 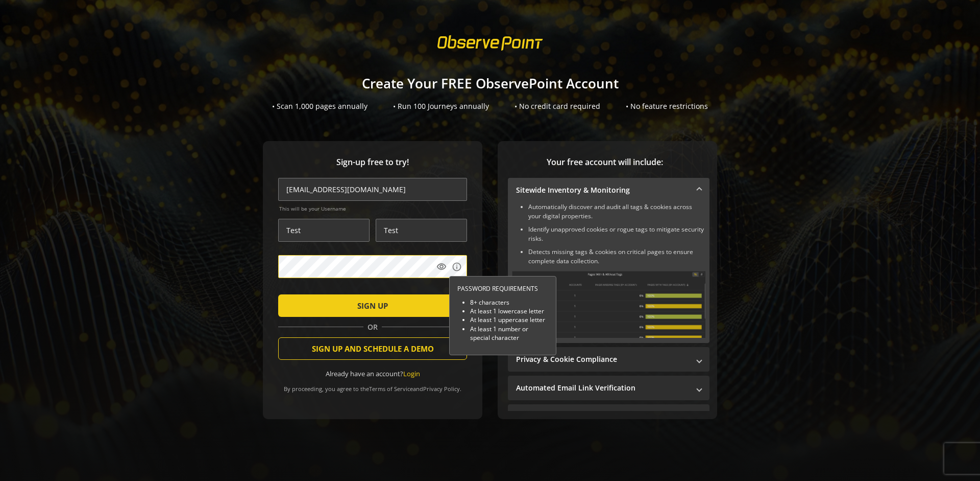 What do you see at coordinates (457, 266) in the screenshot?
I see `mat-icon: info` at bounding box center [457, 266].